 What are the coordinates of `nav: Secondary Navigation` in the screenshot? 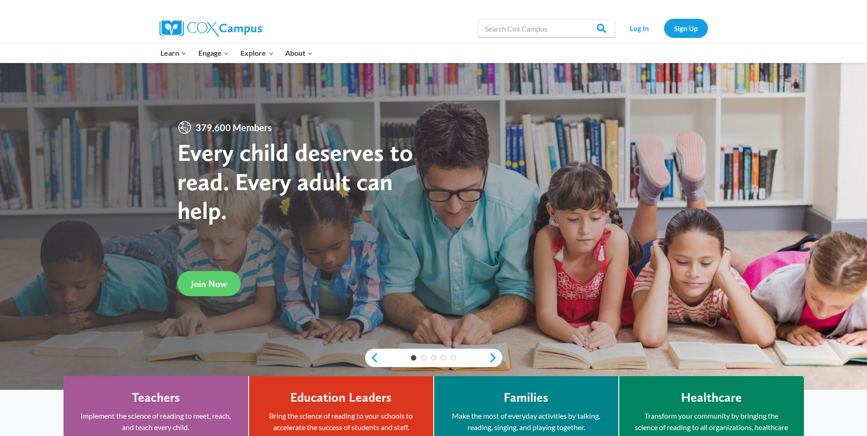 It's located at (663, 28).